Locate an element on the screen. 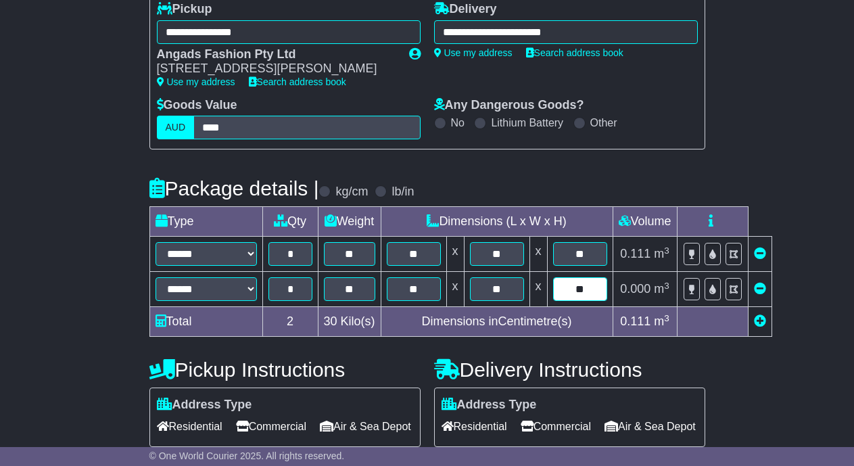 This screenshot has width=854, height=466. span: 0.000 is located at coordinates (635, 289).